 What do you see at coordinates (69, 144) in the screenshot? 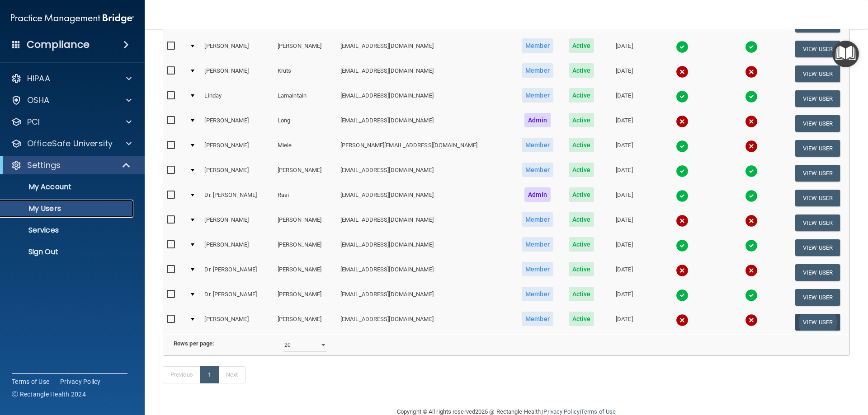
I see `p: OfficeSafe University` at bounding box center [69, 144].